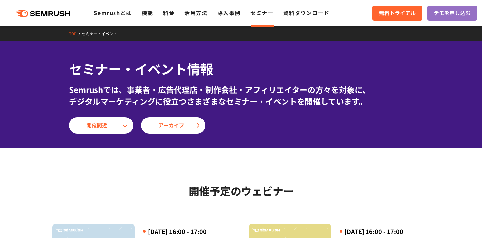 The image size is (482, 238). Describe the element at coordinates (173, 125) in the screenshot. I see `a: アーカイブ` at that location.